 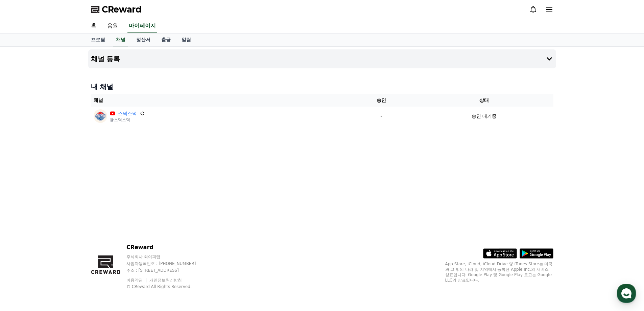 I want to click on a: CReward, so click(x=116, y=9).